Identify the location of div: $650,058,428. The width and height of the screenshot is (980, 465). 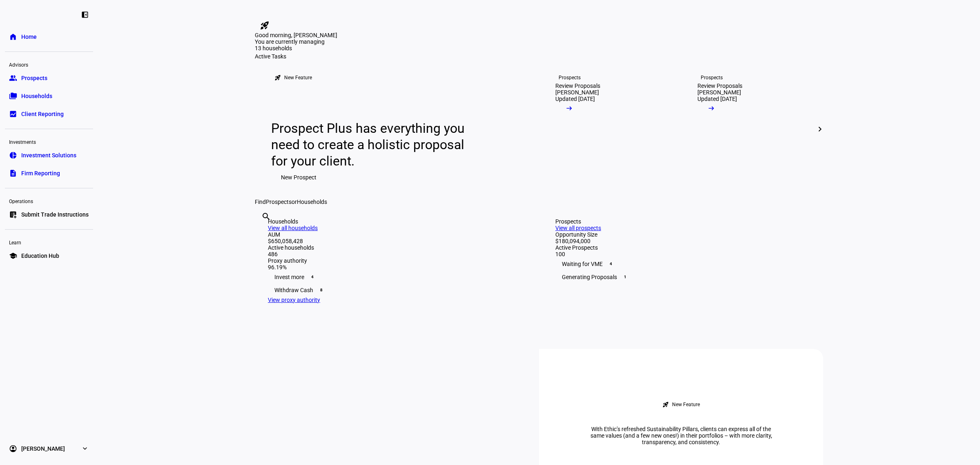
(395, 241).